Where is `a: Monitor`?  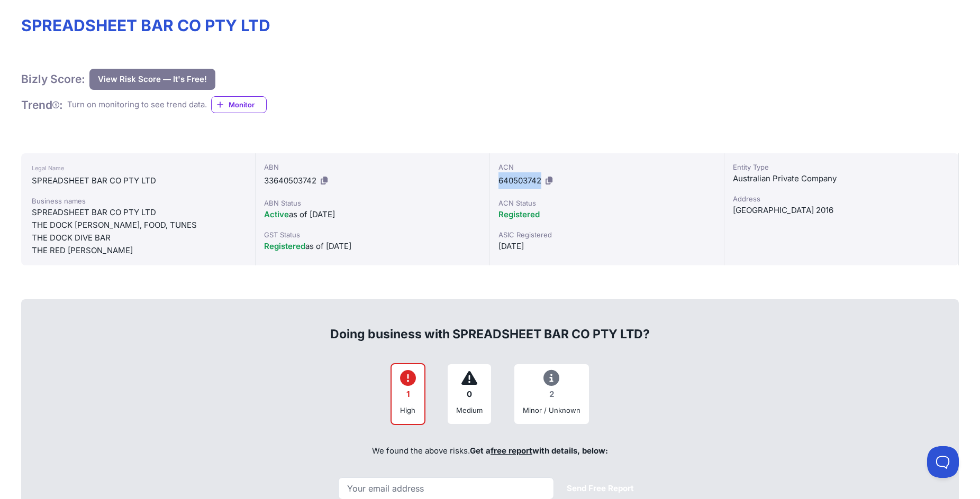 a: Monitor is located at coordinates (239, 105).